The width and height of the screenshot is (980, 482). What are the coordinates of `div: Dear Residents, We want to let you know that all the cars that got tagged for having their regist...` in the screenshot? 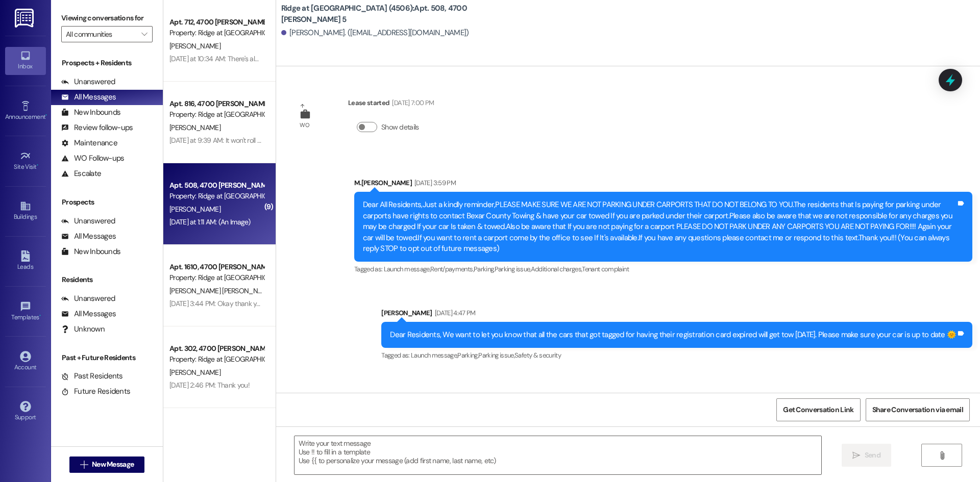 It's located at (673, 334).